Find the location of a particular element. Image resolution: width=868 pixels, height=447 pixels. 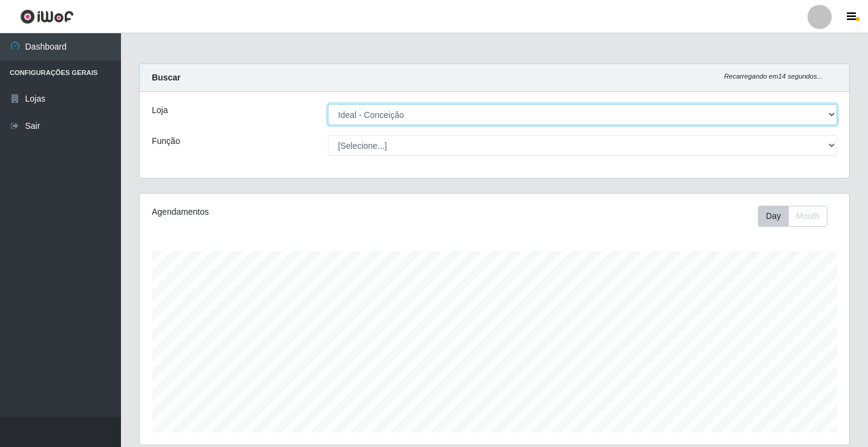

label: Função is located at coordinates (166, 141).